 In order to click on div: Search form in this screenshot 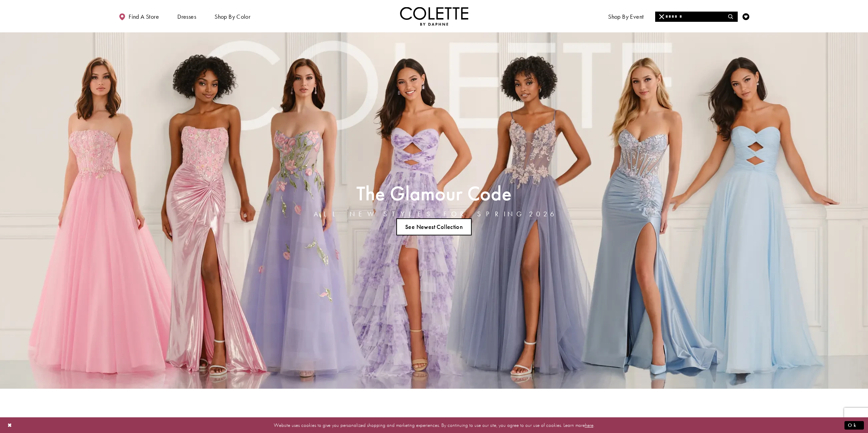, I will do `click(696, 16)`.